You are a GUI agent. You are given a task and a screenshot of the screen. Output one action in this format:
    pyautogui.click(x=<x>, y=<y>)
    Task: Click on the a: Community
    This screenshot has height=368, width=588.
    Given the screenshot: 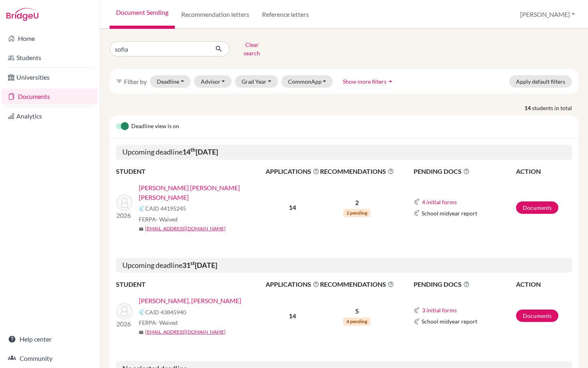 What is the action you would take?
    pyautogui.click(x=50, y=358)
    